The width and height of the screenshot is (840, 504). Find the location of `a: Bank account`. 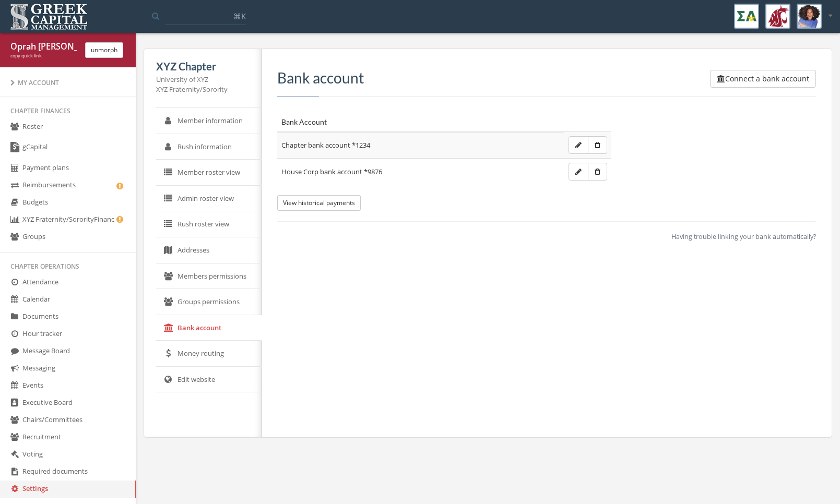

a: Bank account is located at coordinates (209, 328).